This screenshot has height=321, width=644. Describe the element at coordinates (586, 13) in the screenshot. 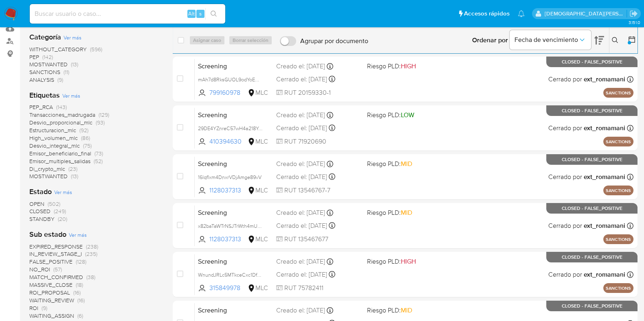

I see `p: cristian.porley@mercadolibre.com` at that location.